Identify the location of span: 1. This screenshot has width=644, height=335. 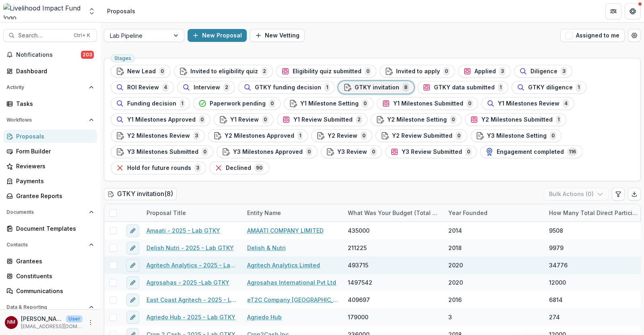
(500, 87).